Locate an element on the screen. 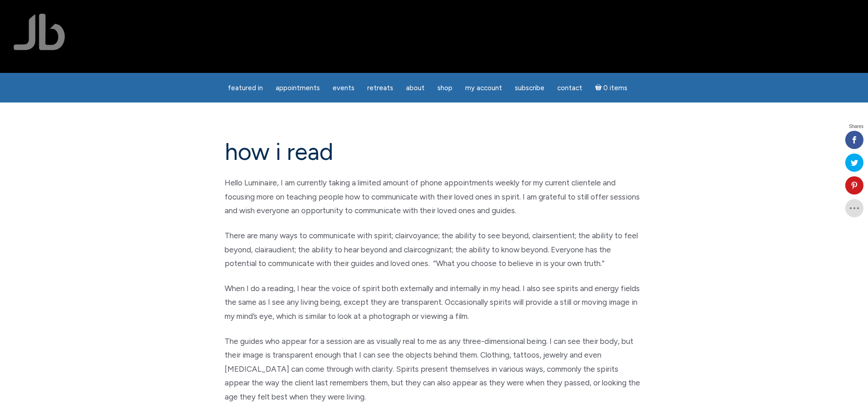 The image size is (868, 415). span: Contact is located at coordinates (569, 88).